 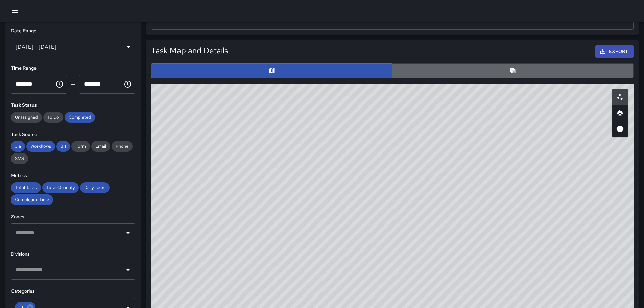 I want to click on span: Workflows, so click(x=41, y=146).